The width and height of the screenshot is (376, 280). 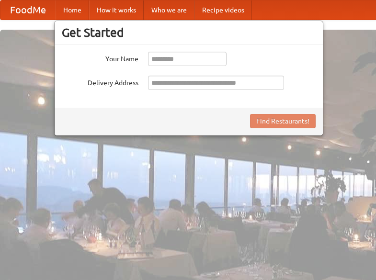 What do you see at coordinates (189, 33) in the screenshot?
I see `h3: Get Started` at bounding box center [189, 33].